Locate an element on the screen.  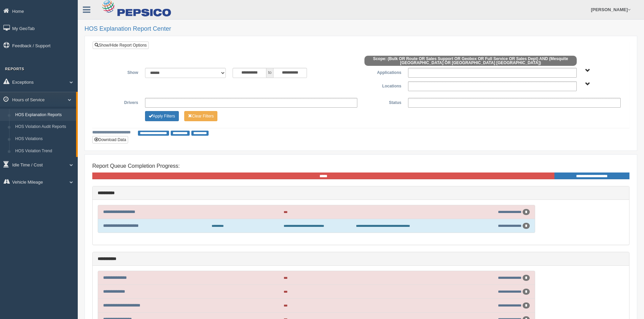
button: Download Data is located at coordinates (110, 140).